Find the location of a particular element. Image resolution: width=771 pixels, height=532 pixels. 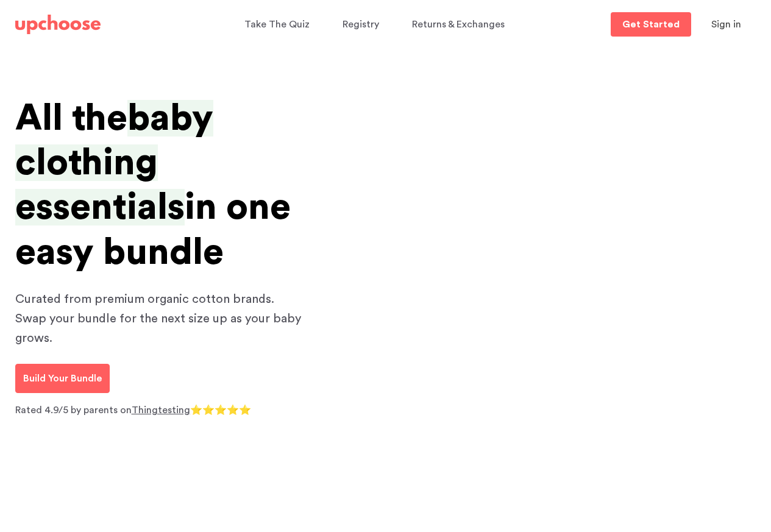

u: Thingtesting is located at coordinates (161, 410).